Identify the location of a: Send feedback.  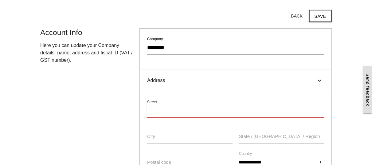
(367, 90).